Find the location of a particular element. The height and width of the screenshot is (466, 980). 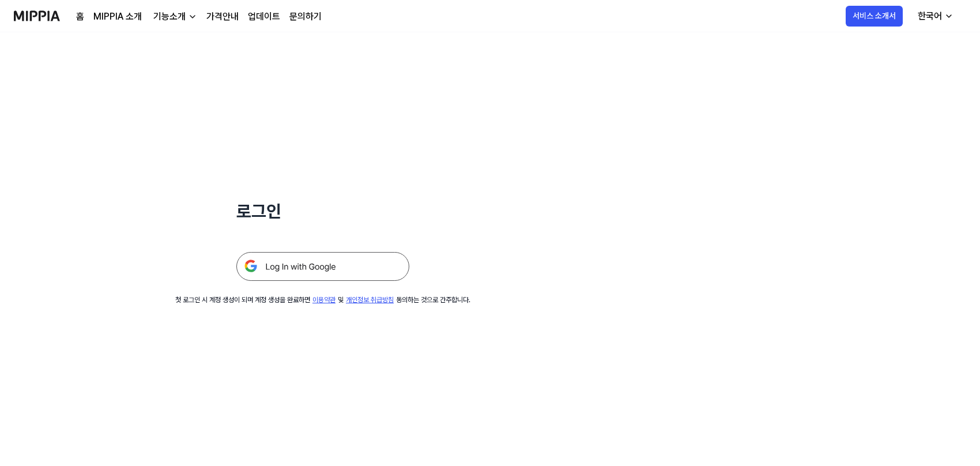

a: 개인정보 취급방침 is located at coordinates (370, 300).